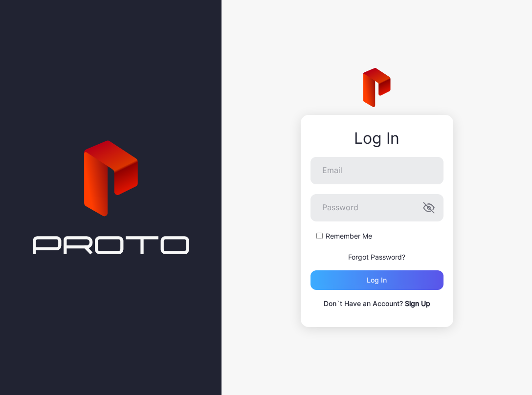 Image resolution: width=532 pixels, height=395 pixels. I want to click on label: Remember Me, so click(348, 236).